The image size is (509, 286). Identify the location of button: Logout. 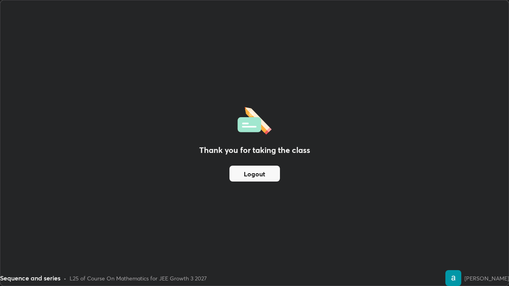
(255, 174).